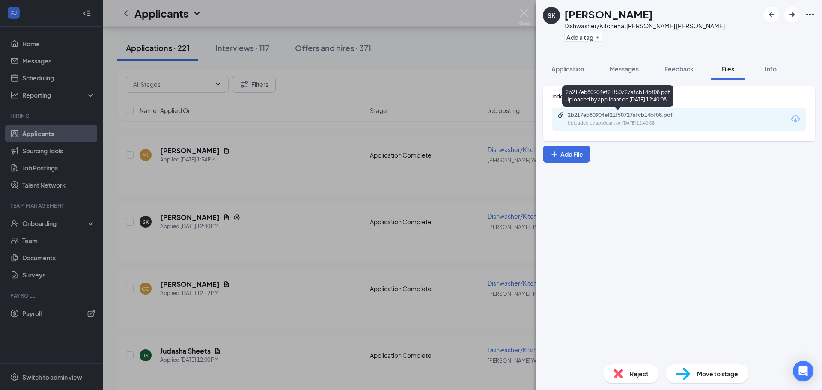 This screenshot has height=390, width=822. What do you see at coordinates (728, 69) in the screenshot?
I see `span: Files` at bounding box center [728, 69].